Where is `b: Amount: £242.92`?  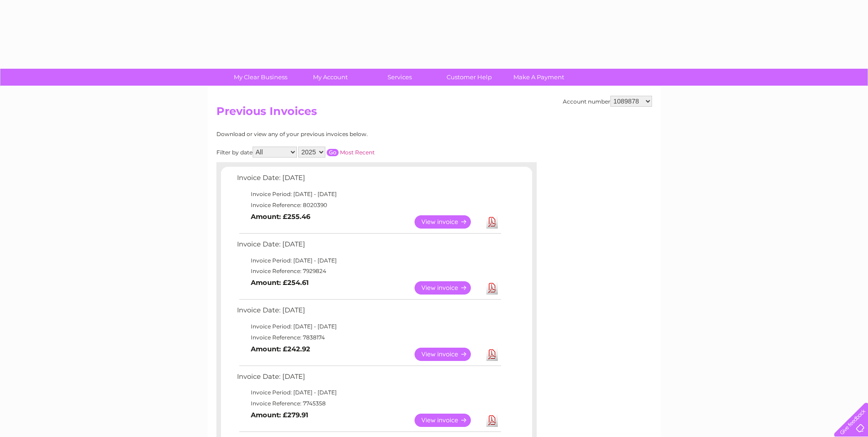
b: Amount: £242.92 is located at coordinates (280, 349).